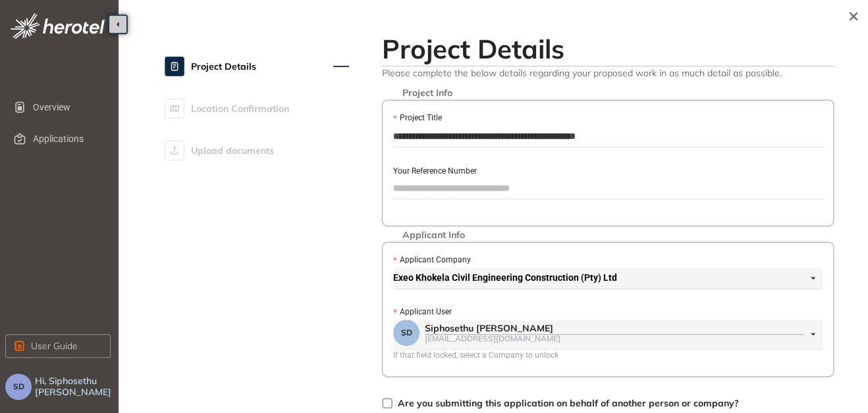  I want to click on input: Project Title, so click(608, 137).